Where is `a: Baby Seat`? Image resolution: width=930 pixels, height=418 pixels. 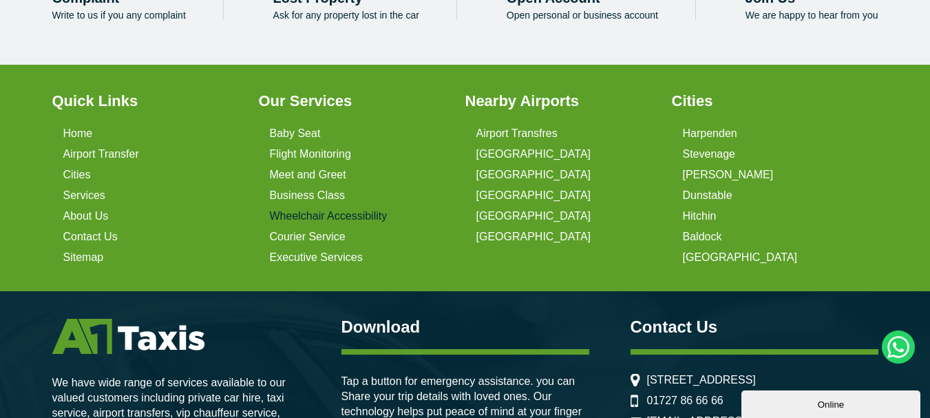
a: Baby Seat is located at coordinates (295, 133).